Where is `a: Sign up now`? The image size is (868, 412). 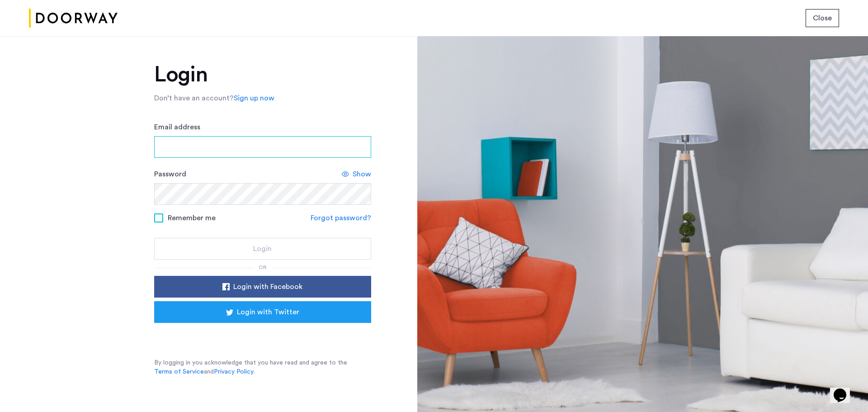 a: Sign up now is located at coordinates (254, 98).